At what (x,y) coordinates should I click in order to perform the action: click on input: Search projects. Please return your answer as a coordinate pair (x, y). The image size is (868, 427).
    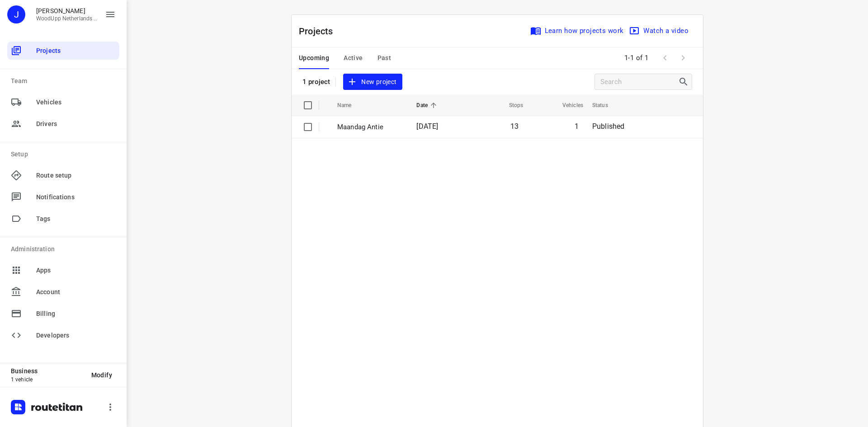
    Looking at the image, I should click on (639, 82).